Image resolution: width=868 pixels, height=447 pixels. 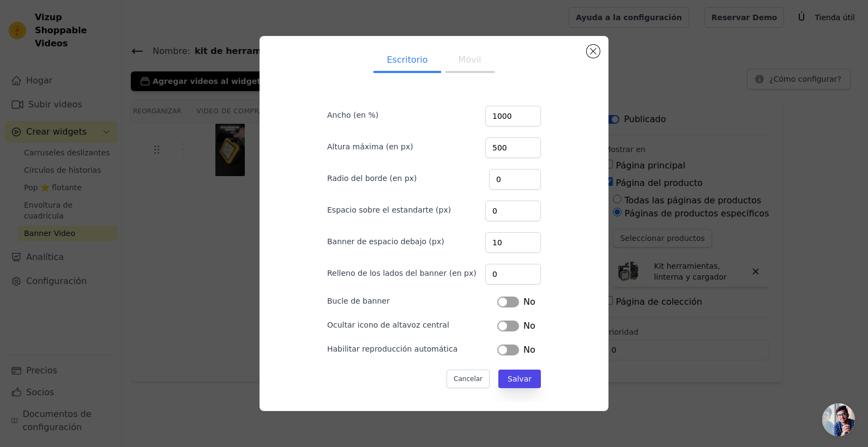 I want to click on label: Altura máxima (en px), so click(x=370, y=146).